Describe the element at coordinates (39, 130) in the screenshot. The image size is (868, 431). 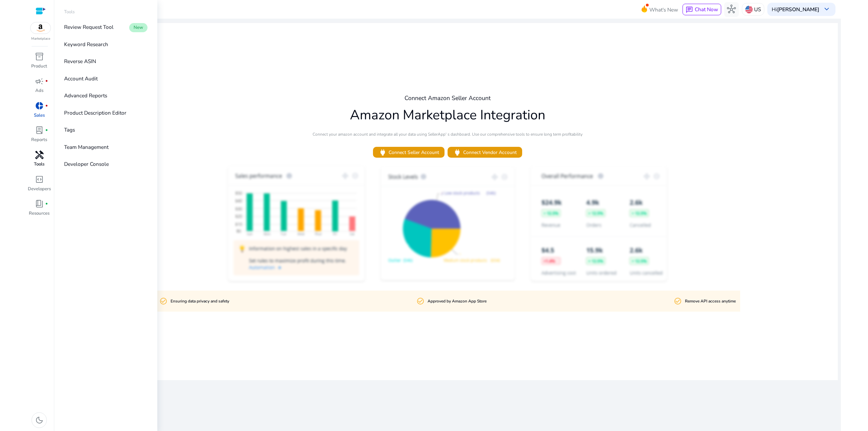
I see `span: lab_profile` at that location.